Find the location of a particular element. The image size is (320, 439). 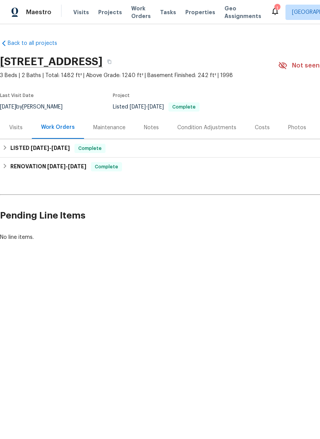

div: Costs is located at coordinates (262, 128).